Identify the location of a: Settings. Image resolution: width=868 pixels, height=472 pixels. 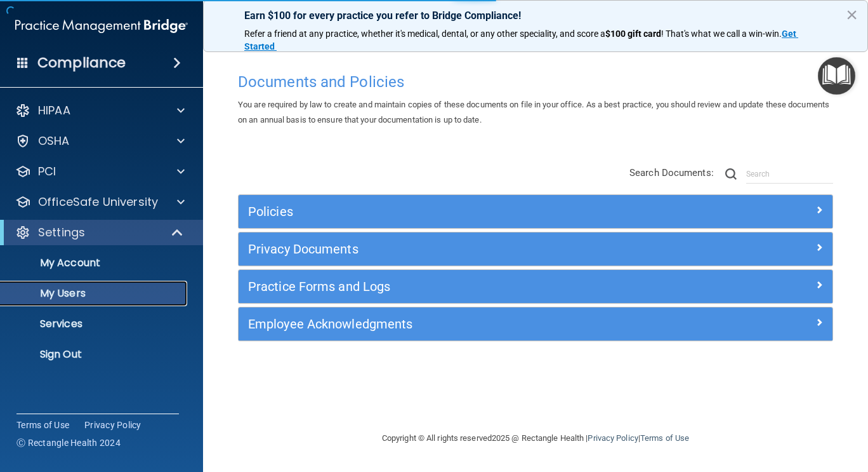
(99, 233).